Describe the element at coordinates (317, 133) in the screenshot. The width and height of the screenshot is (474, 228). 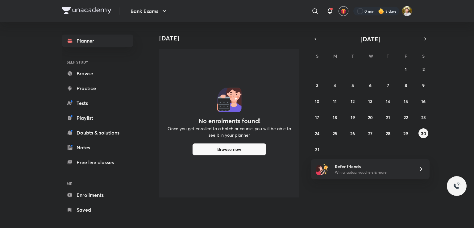
I see `button: August 24, 2025` at that location.